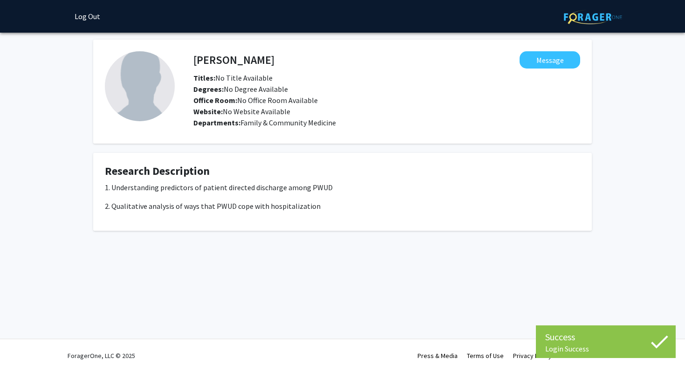  What do you see at coordinates (241, 89) in the screenshot?
I see `span: No Degree Available` at bounding box center [241, 89].